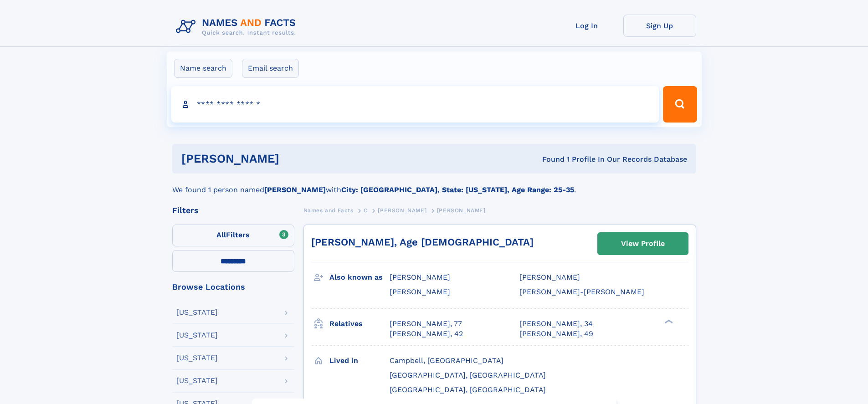 The image size is (868, 404). I want to click on h3: Relatives, so click(359, 323).